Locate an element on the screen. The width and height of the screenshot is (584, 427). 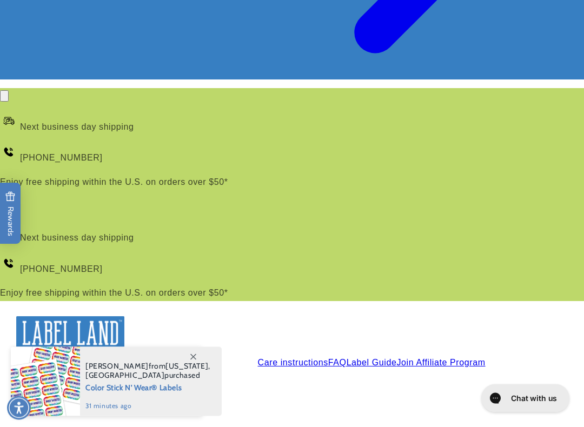
a: Label Guide is located at coordinates (371, 363).